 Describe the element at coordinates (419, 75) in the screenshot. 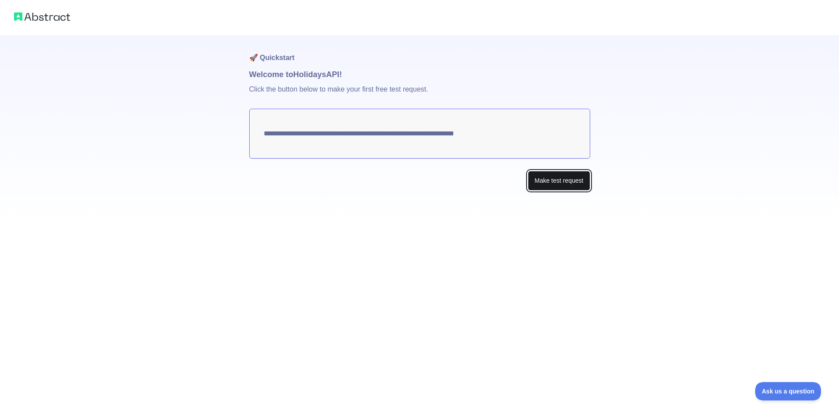

I see `h1: Welcome to Holidays API!` at that location.